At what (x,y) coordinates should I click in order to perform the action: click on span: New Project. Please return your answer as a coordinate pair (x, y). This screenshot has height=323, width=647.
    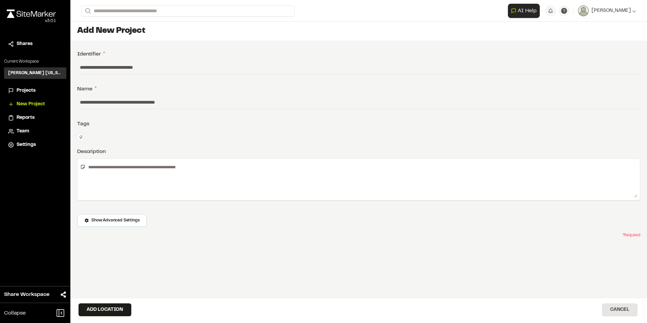
    Looking at the image, I should click on (31, 104).